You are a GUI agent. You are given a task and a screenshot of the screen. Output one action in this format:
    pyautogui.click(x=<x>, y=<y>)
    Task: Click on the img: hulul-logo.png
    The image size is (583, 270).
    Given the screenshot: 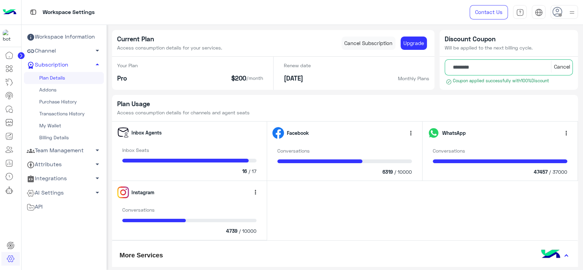 What is the action you would take?
    pyautogui.click(x=551, y=255)
    